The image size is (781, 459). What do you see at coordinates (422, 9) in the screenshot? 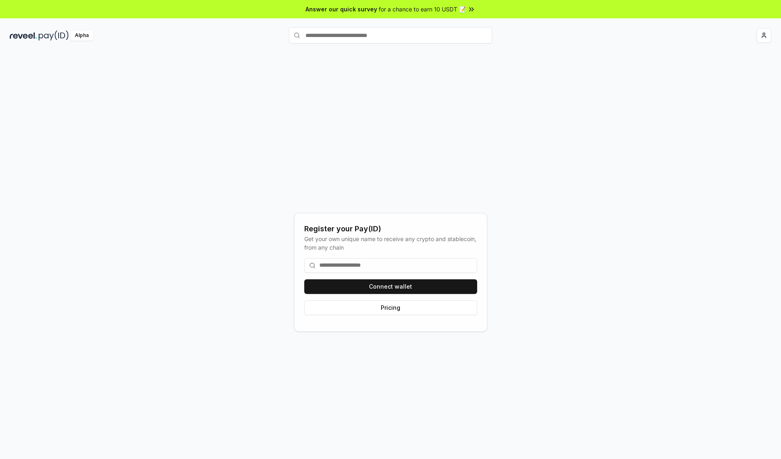
I see `span: for a chance to earn 10 USDT 📝` at bounding box center [422, 9].